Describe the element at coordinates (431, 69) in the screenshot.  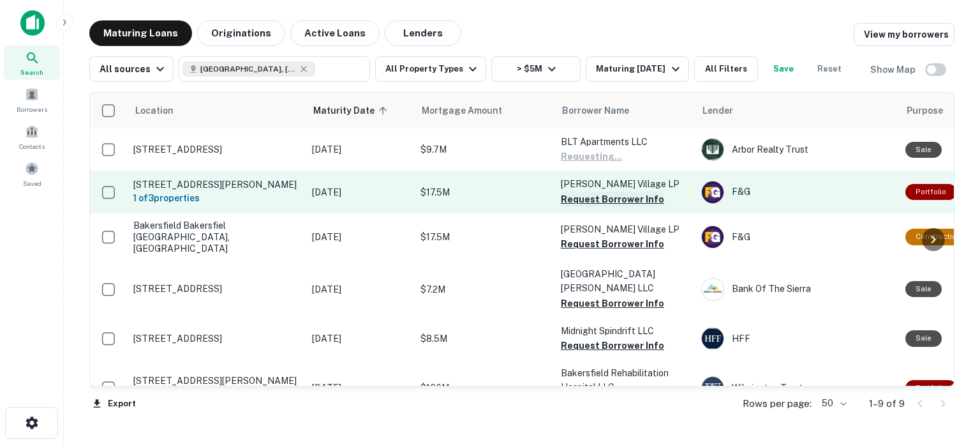
I see `button: All Property Types` at that location.